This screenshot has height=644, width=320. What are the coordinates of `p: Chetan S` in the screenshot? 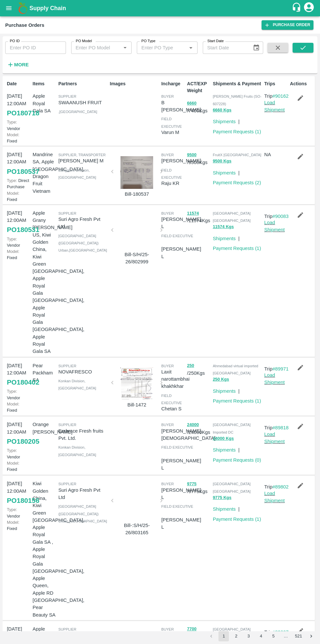 It's located at (173, 408).